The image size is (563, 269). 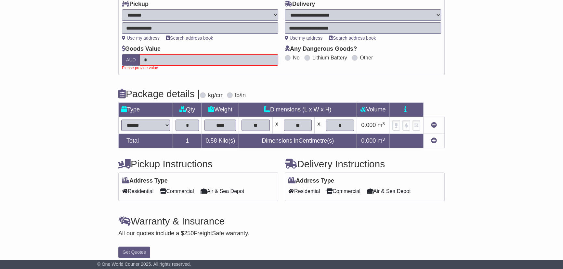 I want to click on h4: Warranty & Insurance, so click(x=281, y=221).